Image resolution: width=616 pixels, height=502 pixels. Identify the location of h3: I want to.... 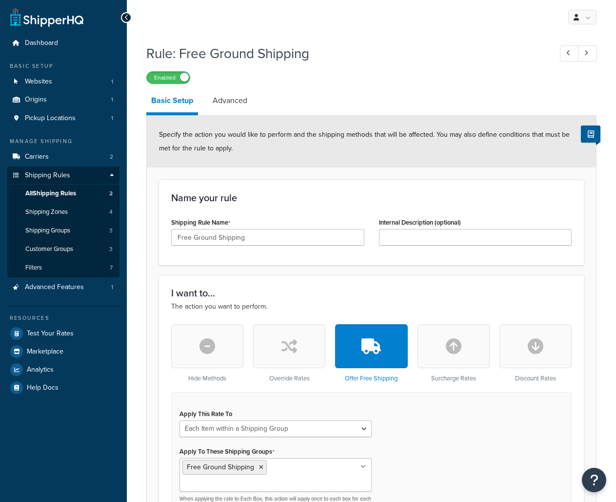
(371, 293).